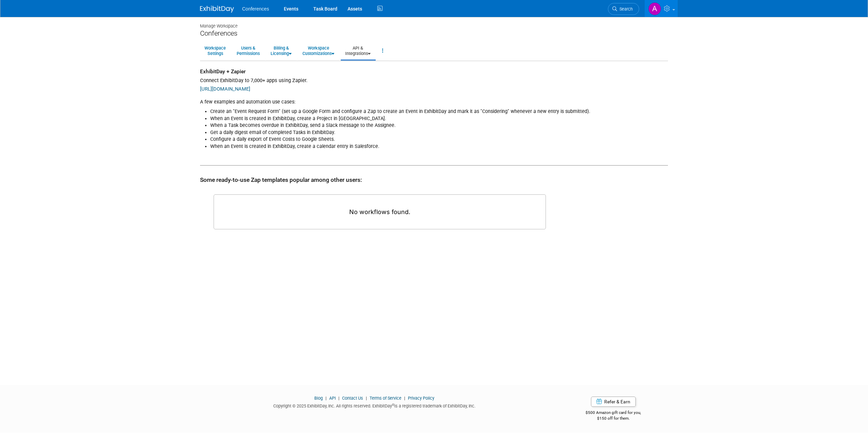 The image size is (868, 439). Describe the element at coordinates (353, 398) in the screenshot. I see `a: Contact Us` at that location.